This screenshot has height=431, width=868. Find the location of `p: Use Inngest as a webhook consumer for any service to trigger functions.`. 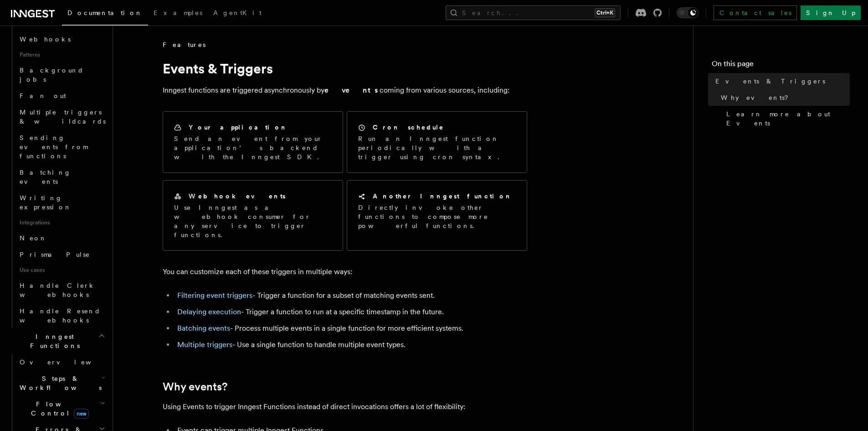

p: Use Inngest as a webhook consumer for any service to trigger functions. is located at coordinates (253, 221).